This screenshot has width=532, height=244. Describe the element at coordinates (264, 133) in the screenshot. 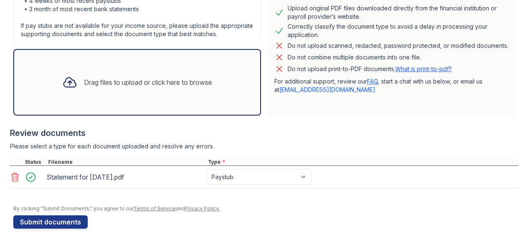

I see `div: Review documents` at that location.